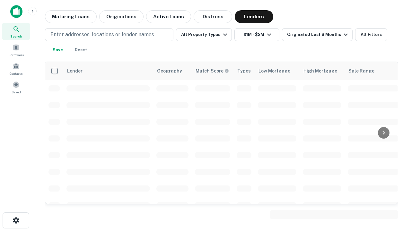  I want to click on button: Save your search to get updates of matches that match your search criteria., so click(58, 50).